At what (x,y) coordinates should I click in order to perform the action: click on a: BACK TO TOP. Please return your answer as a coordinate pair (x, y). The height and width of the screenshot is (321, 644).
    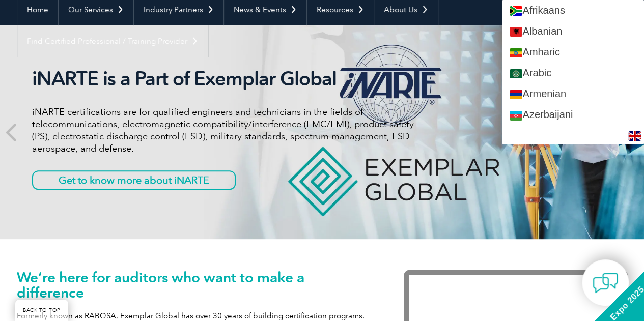
    Looking at the image, I should click on (41, 310).